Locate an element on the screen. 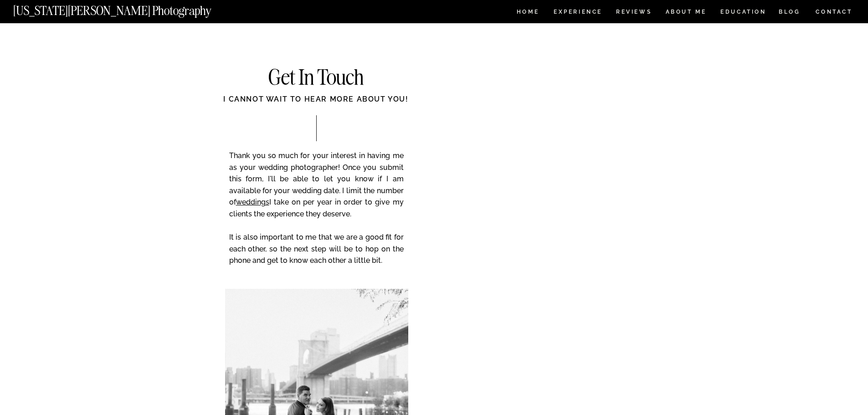  nav: ABOUT ME is located at coordinates (686, 13).